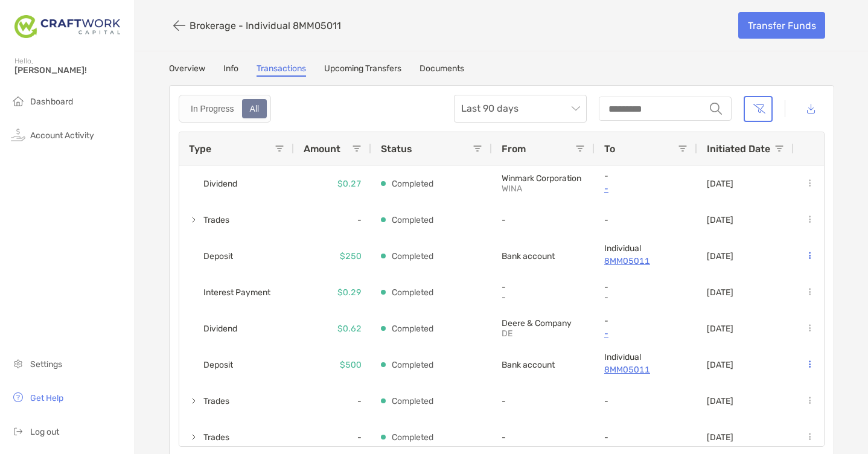 This screenshot has height=454, width=868. Describe the element at coordinates (265, 25) in the screenshot. I see `p: Brokerage - Individual 8MM05011` at that location.